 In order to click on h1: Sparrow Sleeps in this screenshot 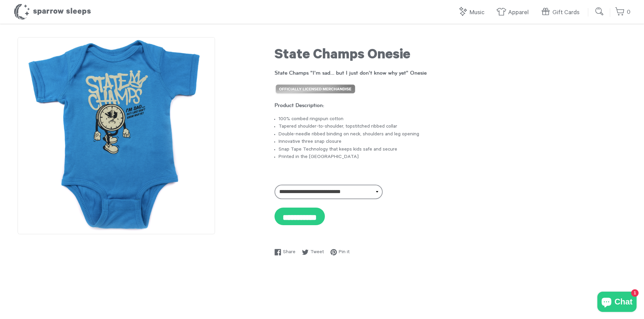, I will do `click(52, 12)`.